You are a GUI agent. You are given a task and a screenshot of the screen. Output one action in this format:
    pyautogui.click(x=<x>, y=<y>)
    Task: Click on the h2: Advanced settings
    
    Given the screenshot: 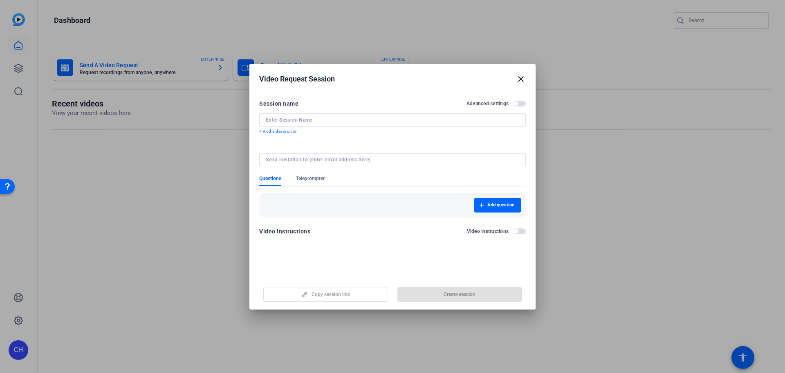 What is the action you would take?
    pyautogui.click(x=487, y=103)
    